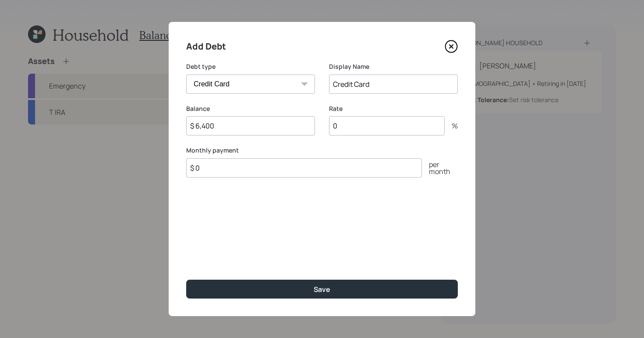 The width and height of the screenshot is (644, 338). I want to click on div: Save, so click(322, 289).